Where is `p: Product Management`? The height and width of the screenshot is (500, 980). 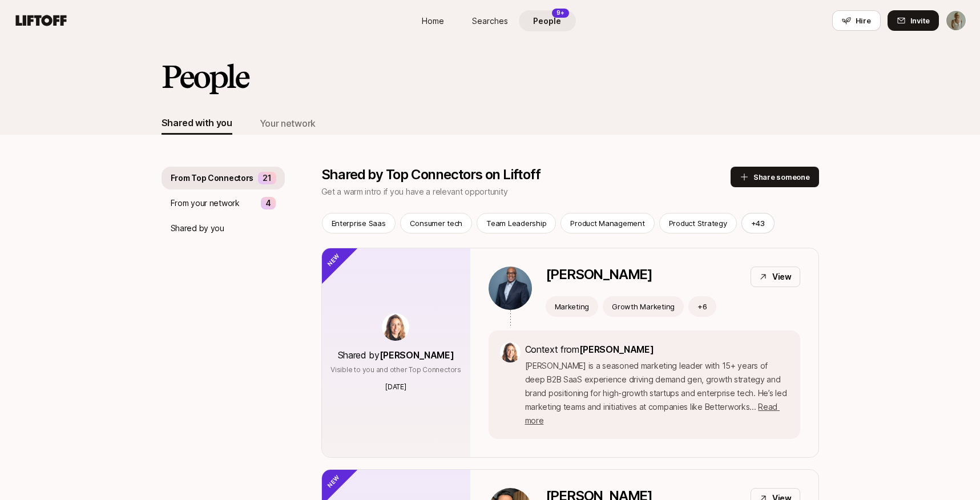 p: Product Management is located at coordinates (608, 223).